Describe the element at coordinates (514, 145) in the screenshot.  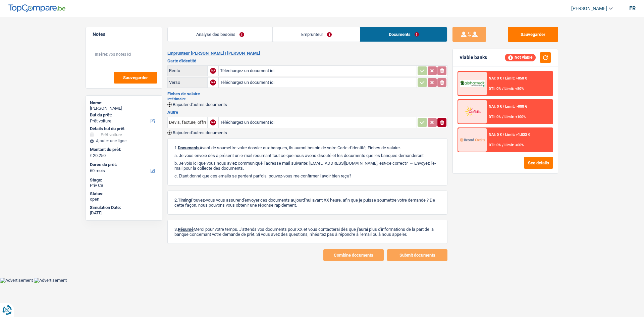
I see `span: Limit: <60%` at that location.